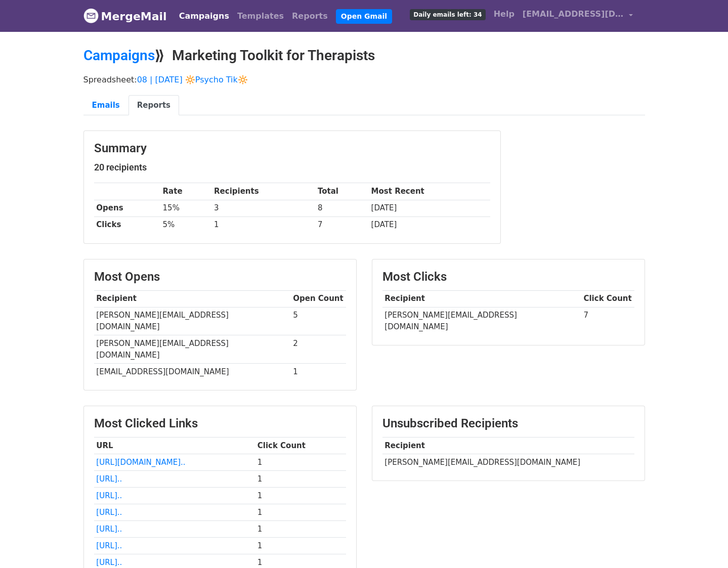 The image size is (728, 568). Describe the element at coordinates (504, 14) in the screenshot. I see `a: Help` at that location.